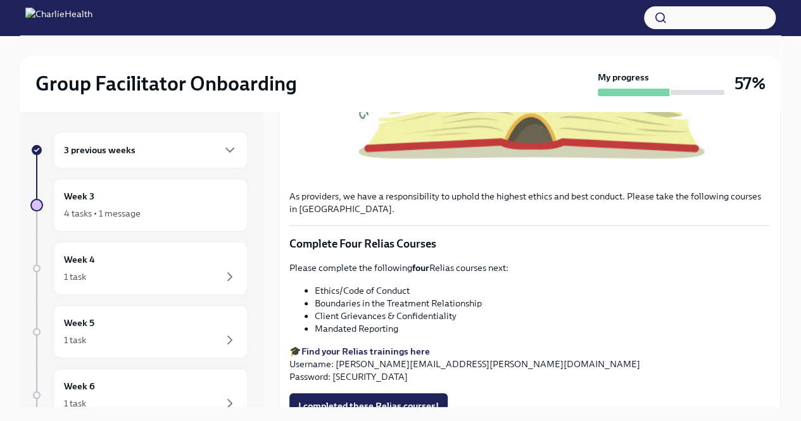 The width and height of the screenshot is (801, 421). I want to click on h2: Group Facilitator Onboarding, so click(166, 84).